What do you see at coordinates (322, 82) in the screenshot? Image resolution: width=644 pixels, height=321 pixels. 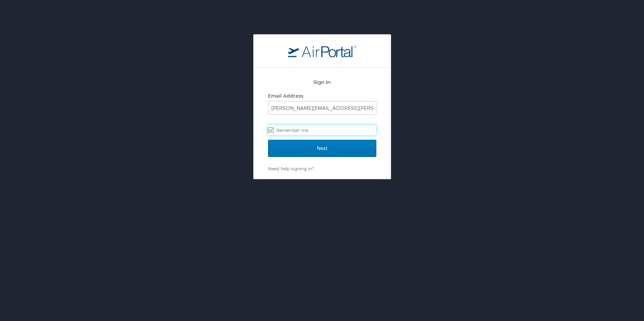 I see `h2: Sign In` at bounding box center [322, 82].